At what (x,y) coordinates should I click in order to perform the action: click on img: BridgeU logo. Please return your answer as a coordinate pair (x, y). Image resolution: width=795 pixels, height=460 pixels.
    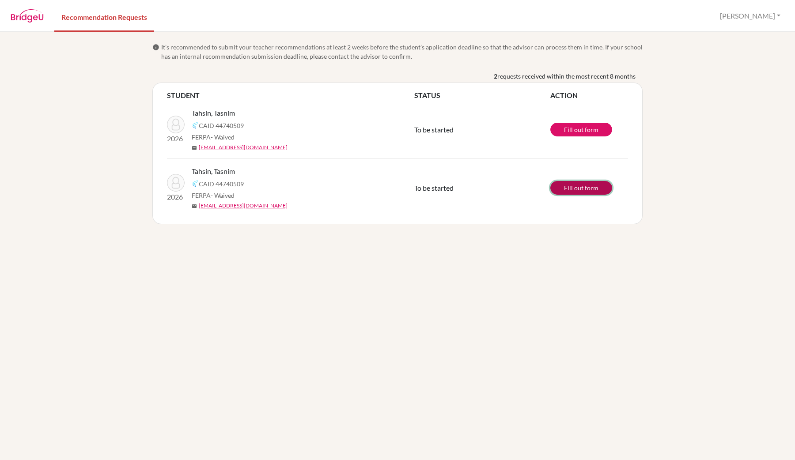
    Looking at the image, I should click on (27, 16).